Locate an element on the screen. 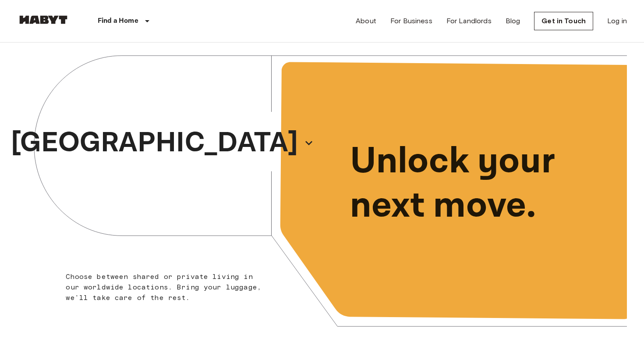 Image resolution: width=644 pixels, height=350 pixels. p: Find a Home is located at coordinates (118, 21).